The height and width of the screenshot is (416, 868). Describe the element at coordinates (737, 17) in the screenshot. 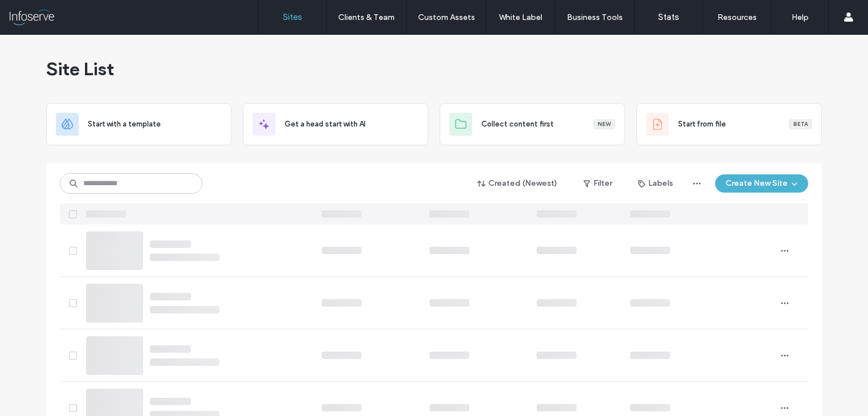

I see `label: Resources` at that location.